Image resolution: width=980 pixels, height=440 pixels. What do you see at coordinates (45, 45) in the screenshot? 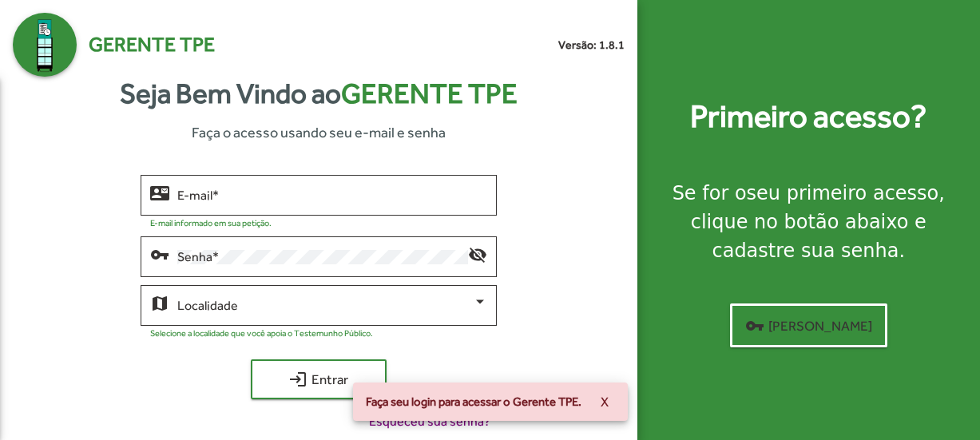
I see `img: Logo Gerente` at bounding box center [45, 45].